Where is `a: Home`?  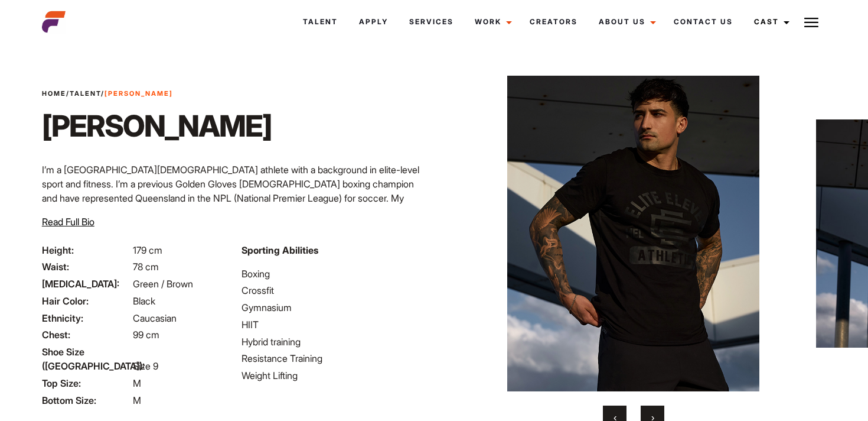 a: Home is located at coordinates (54, 93).